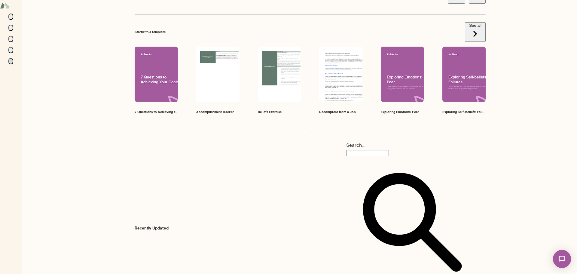 This screenshot has height=274, width=577. Describe the element at coordinates (355, 145) in the screenshot. I see `label: Search...` at that location.